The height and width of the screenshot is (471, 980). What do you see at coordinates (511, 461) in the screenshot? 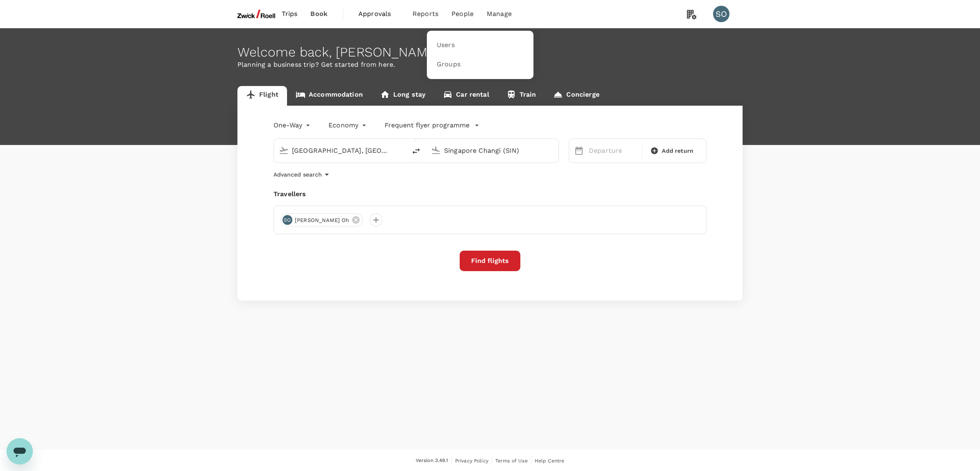
I see `a: Terms of Use` at bounding box center [511, 461].